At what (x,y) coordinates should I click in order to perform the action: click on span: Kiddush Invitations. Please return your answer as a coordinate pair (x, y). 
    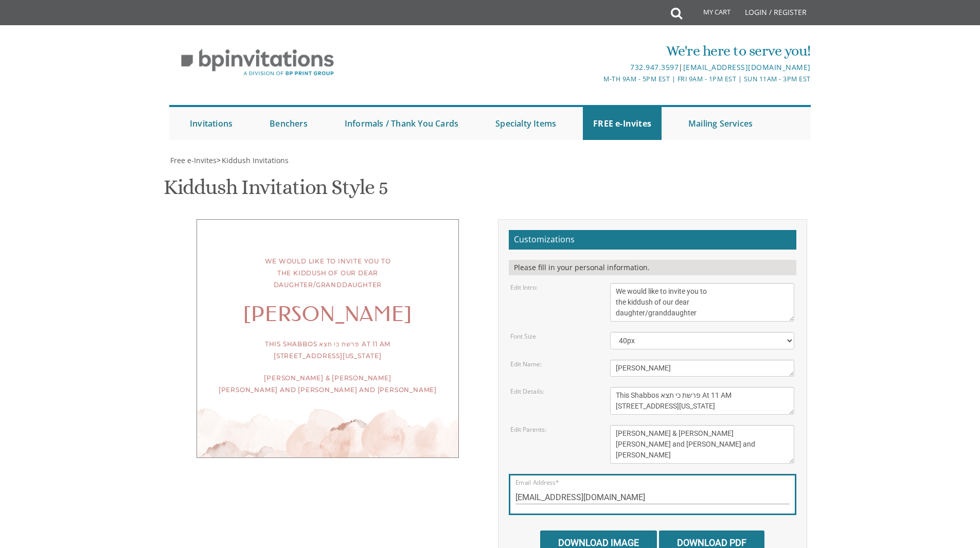
    Looking at the image, I should click on (255, 160).